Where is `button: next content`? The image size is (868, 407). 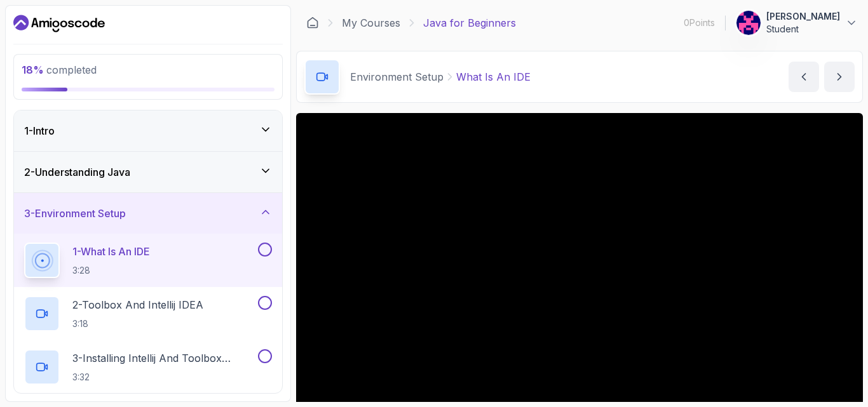 button: next content is located at coordinates (839, 77).